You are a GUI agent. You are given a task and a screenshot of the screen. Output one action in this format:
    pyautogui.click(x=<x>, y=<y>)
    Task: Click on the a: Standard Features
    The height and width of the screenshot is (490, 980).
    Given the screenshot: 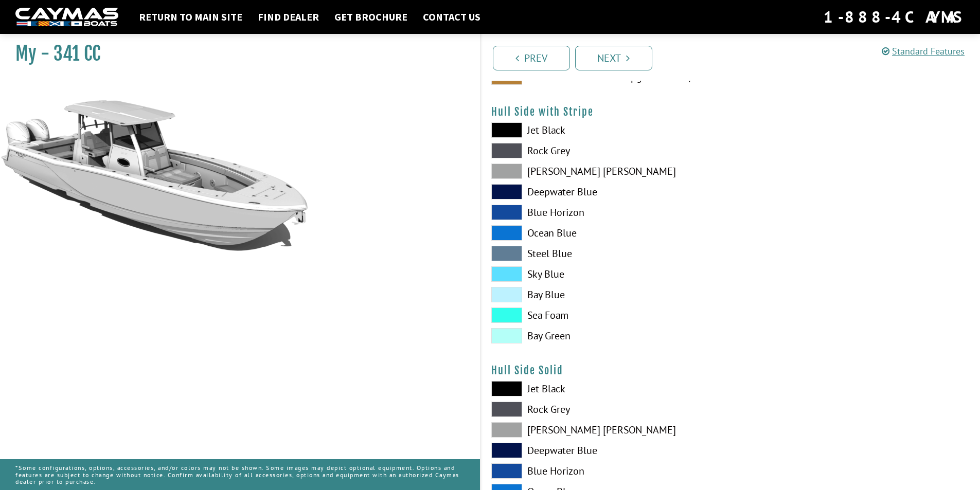 What is the action you would take?
    pyautogui.click(x=923, y=51)
    